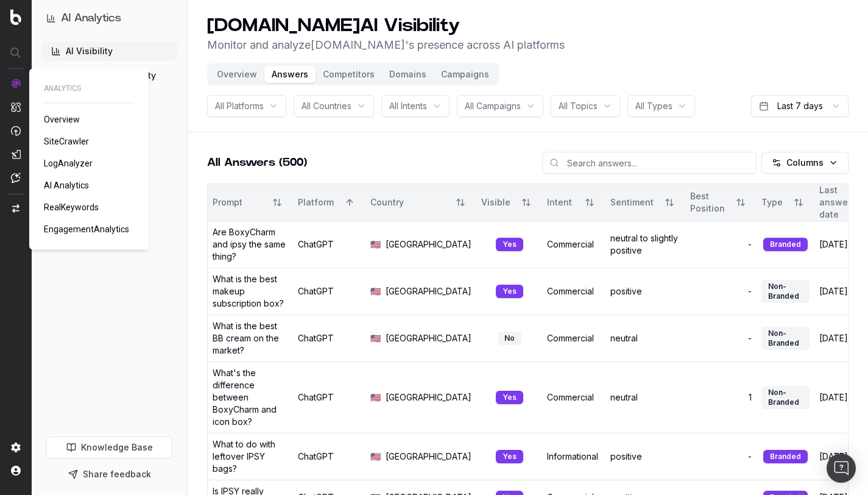  What do you see at coordinates (251, 456) in the screenshot?
I see `div: What to do with leftover IPSY bags?` at bounding box center [251, 456].